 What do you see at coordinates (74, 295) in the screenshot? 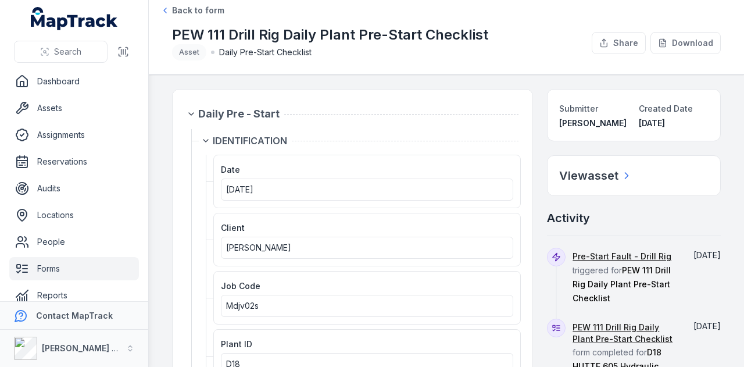
I see `a: Reports` at bounding box center [74, 295].